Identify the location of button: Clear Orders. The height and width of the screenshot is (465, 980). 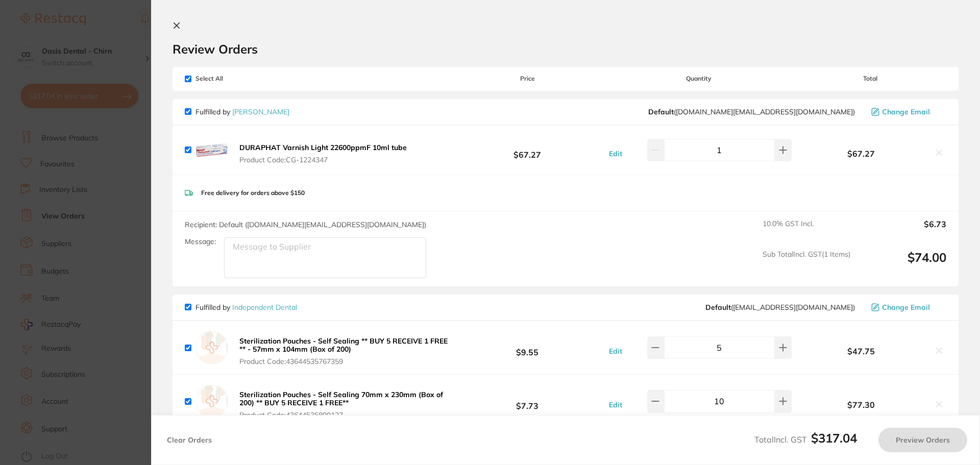
(189, 440).